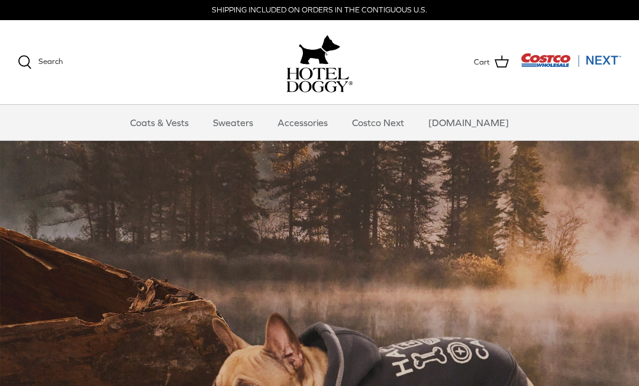 This screenshot has width=639, height=386. I want to click on a: Search, so click(40, 62).